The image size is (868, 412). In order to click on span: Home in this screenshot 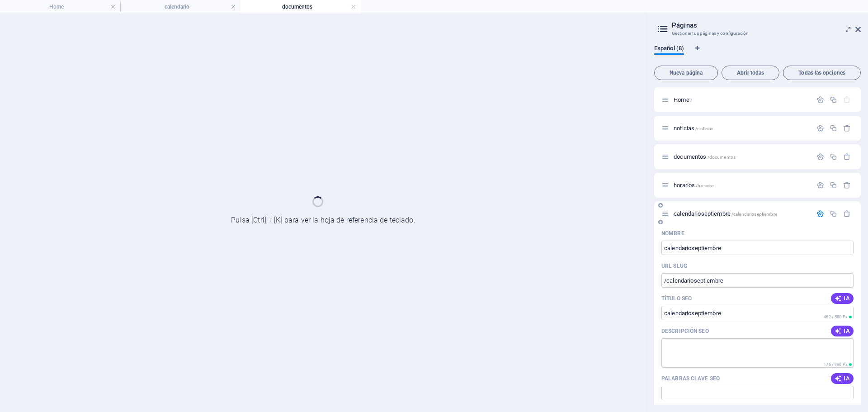, I will do `click(683, 99)`.